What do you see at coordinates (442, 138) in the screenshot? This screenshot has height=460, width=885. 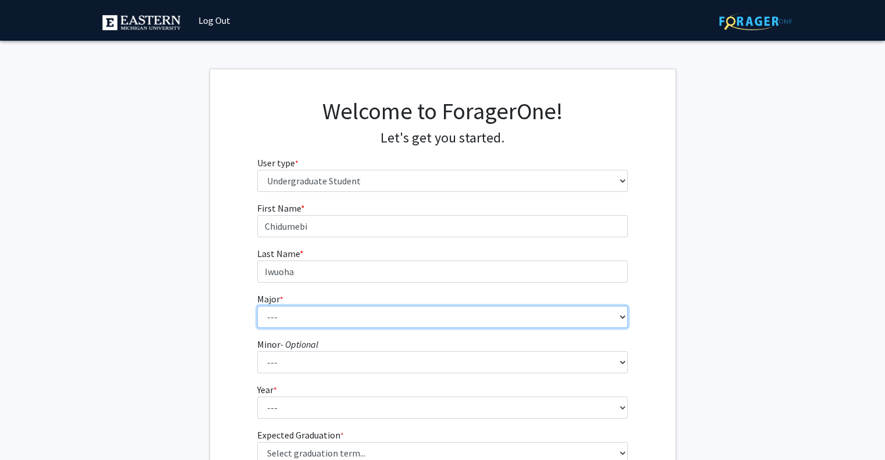 I see `h4: Let's get you started.` at bounding box center [442, 138].